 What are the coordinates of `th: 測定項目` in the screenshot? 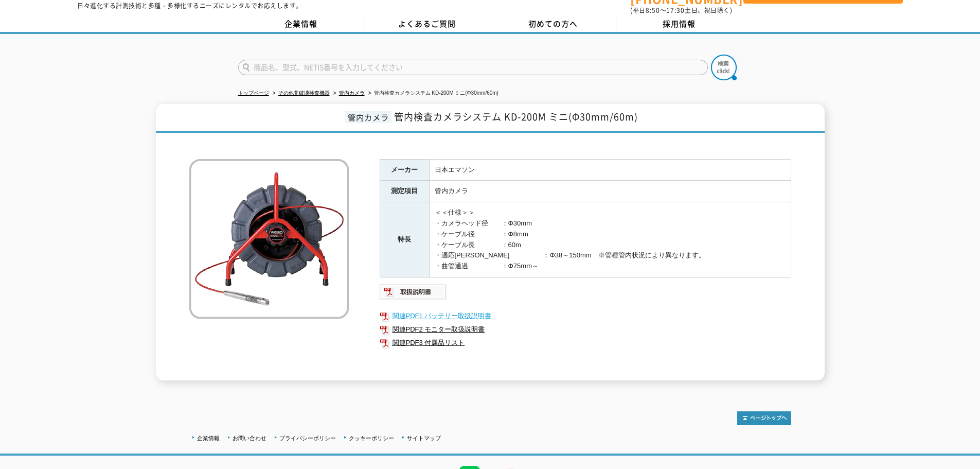 It's located at (405, 192).